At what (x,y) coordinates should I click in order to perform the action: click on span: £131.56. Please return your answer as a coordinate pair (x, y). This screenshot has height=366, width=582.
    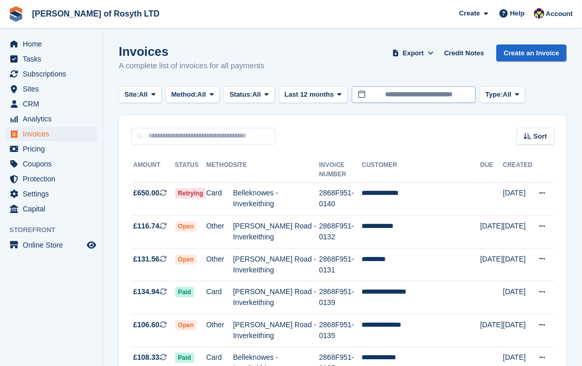
    Looking at the image, I should click on (146, 259).